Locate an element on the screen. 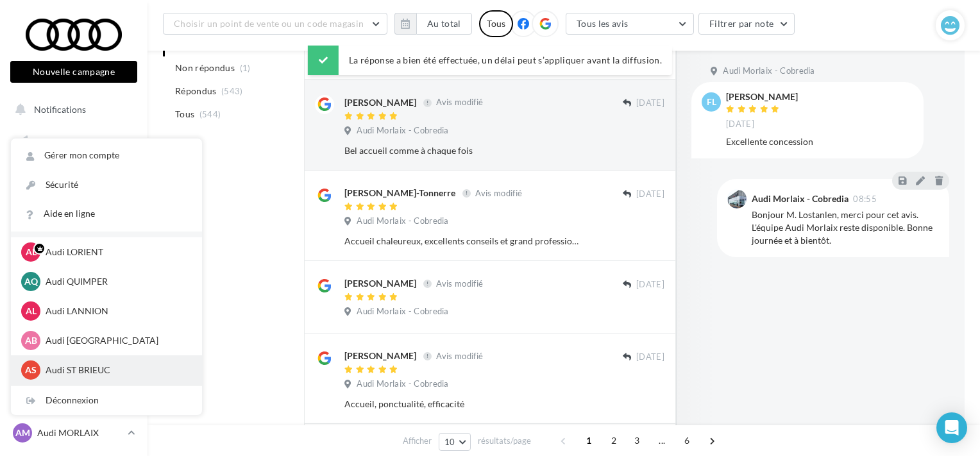 This screenshot has height=456, width=980. span: AB is located at coordinates (30, 340).